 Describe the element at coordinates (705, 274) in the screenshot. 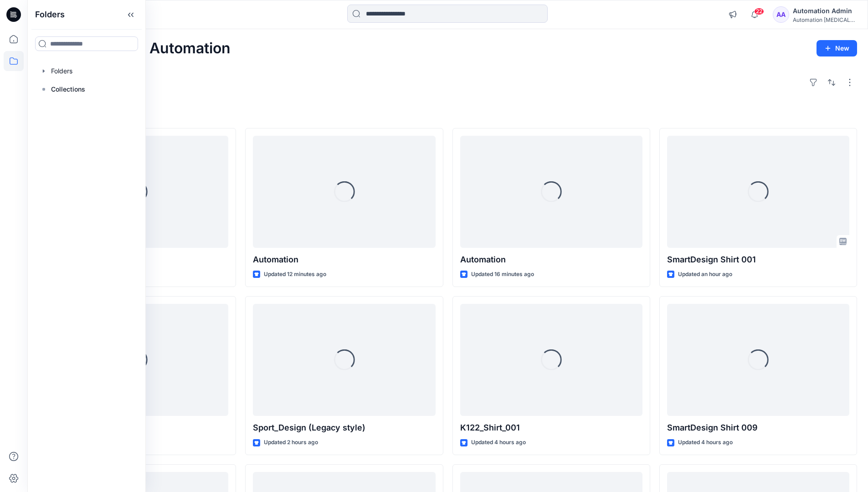

I see `p: Updated an hour ago` at that location.